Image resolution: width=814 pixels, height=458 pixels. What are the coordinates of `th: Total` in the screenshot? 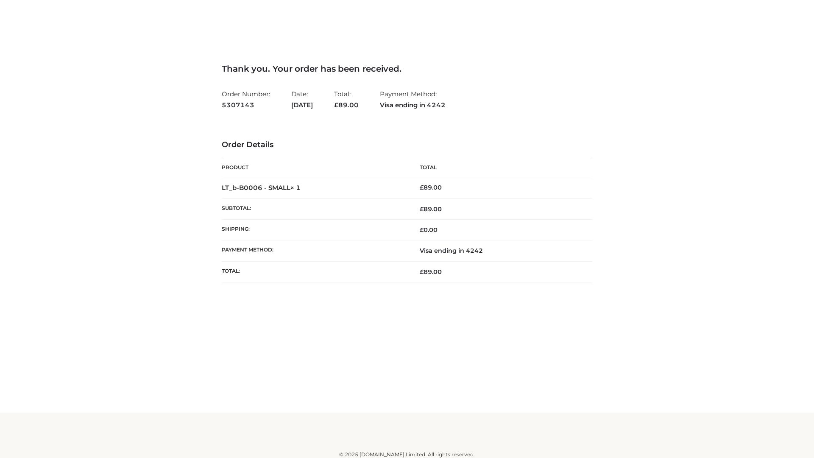 It's located at (499, 167).